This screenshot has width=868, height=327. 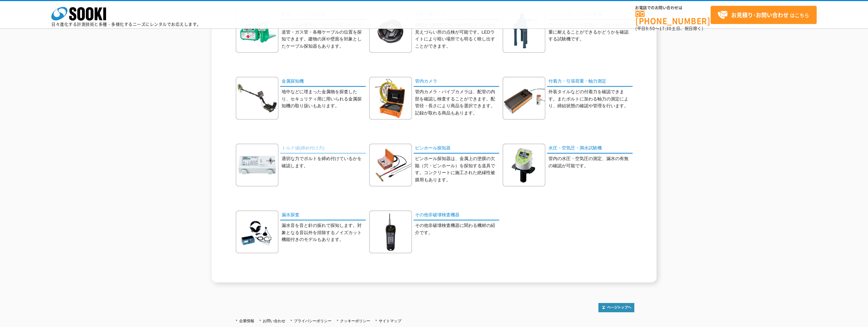 I want to click on a: クッキーポリシー, so click(x=355, y=321).